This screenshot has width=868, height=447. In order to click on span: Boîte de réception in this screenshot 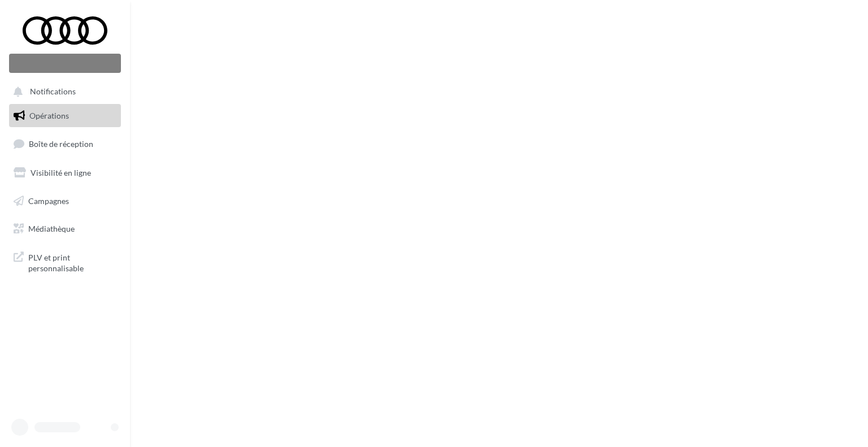, I will do `click(61, 144)`.